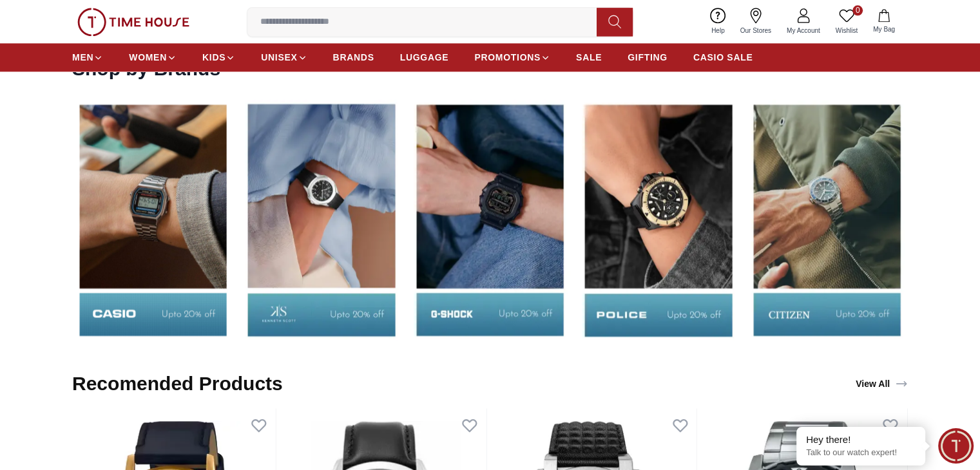  What do you see at coordinates (756, 21) in the screenshot?
I see `a: Our Stores` at bounding box center [756, 21].